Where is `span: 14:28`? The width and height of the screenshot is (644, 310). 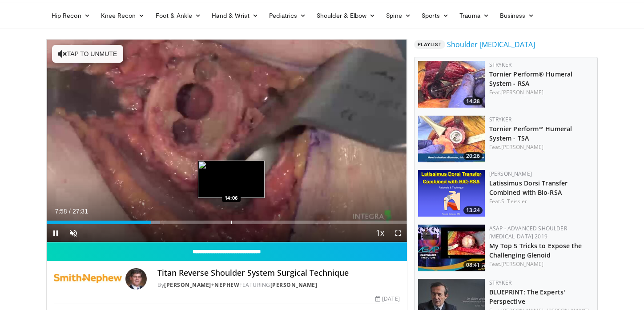
span: 14:28 is located at coordinates (473, 101).